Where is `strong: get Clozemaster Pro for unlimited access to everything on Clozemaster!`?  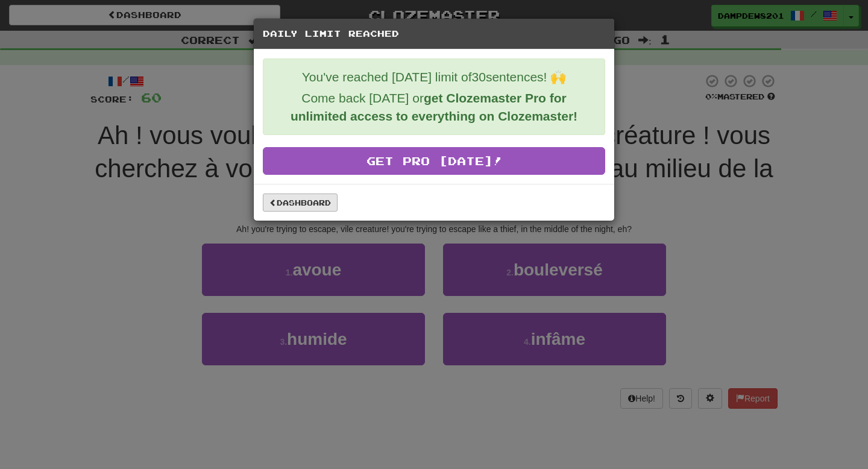
strong: get Clozemaster Pro for unlimited access to everything on Clozemaster! is located at coordinates (434, 107).